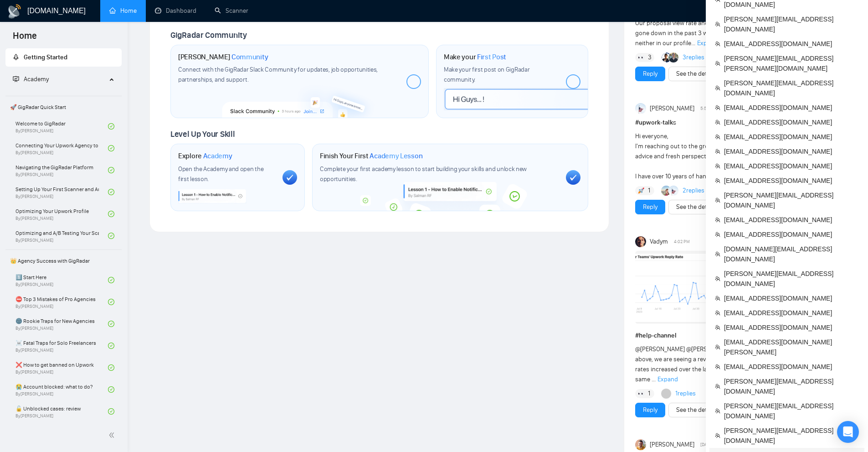  I want to click on span: Make your first post on GigRadar community., so click(487, 74).